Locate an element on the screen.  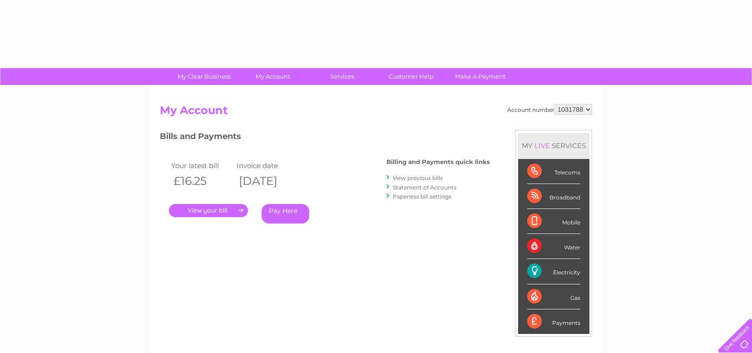
div: Electricity is located at coordinates (553, 271).